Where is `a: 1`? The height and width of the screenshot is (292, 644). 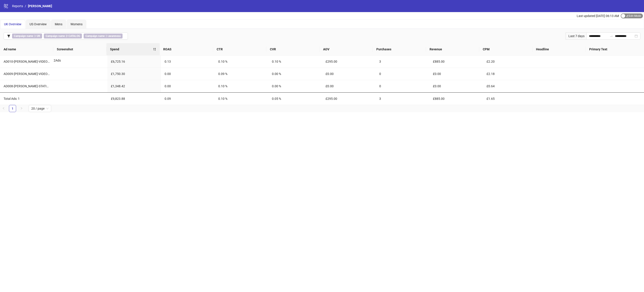 a: 1 is located at coordinates (13, 109).